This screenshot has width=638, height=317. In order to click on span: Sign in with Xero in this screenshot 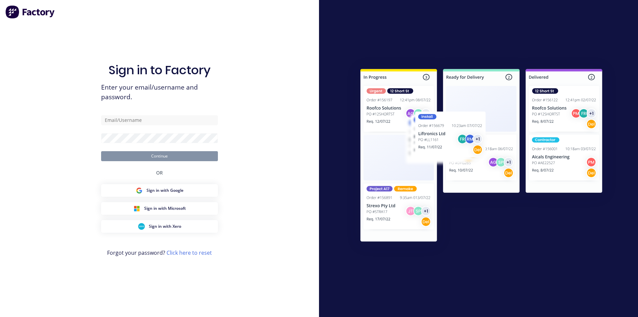, I will do `click(165, 227)`.